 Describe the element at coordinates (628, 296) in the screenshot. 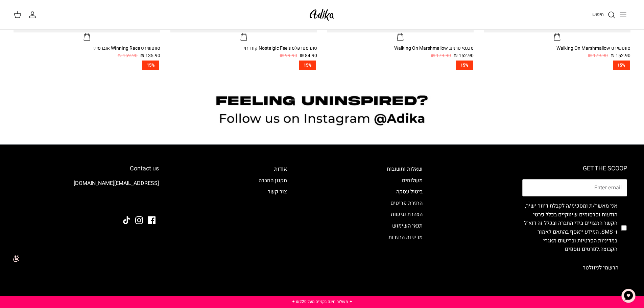

I see `button: צ'אט` at that location.